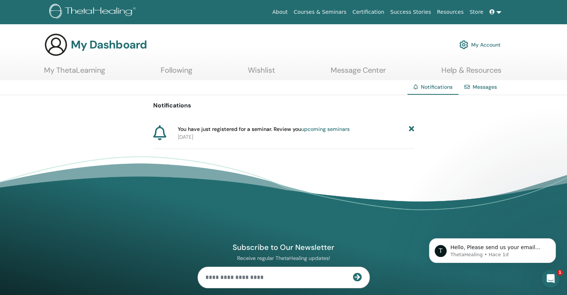 The height and width of the screenshot is (295, 567). What do you see at coordinates (368, 12) in the screenshot?
I see `a: Certification` at bounding box center [368, 12].